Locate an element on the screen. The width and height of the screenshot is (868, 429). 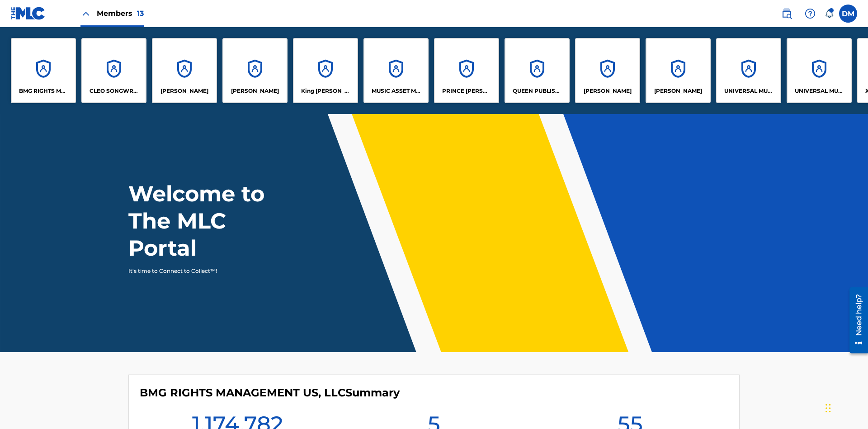
h1: Welcome to The MLC Portal is located at coordinates (213, 221).